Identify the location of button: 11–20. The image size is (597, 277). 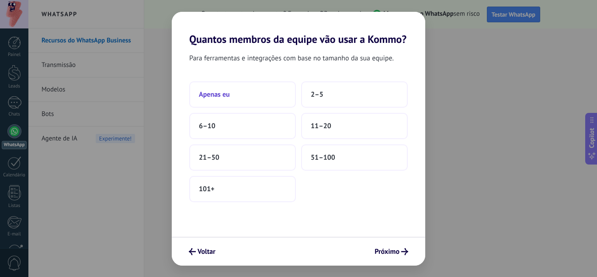
(354, 126).